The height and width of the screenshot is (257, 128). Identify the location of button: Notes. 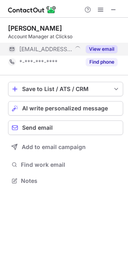
(66, 181).